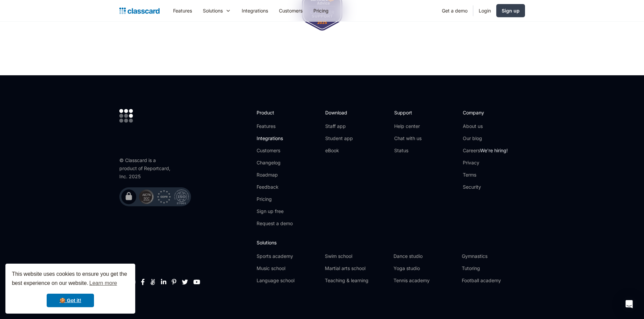 The height and width of the screenshot is (319, 644). I want to click on a: Tutoring, so click(493, 268).